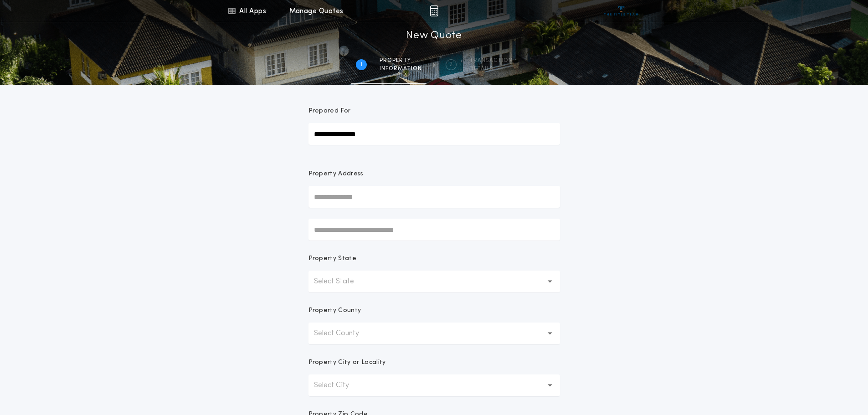 Image resolution: width=868 pixels, height=415 pixels. I want to click on button: Select City, so click(434, 385).